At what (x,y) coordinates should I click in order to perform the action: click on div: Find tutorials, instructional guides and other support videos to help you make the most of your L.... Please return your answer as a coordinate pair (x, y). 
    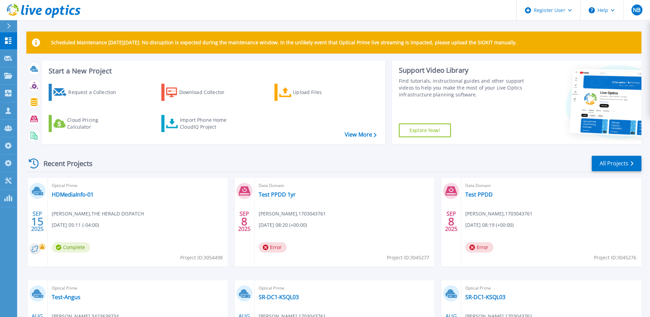
    Looking at the image, I should click on (463, 88).